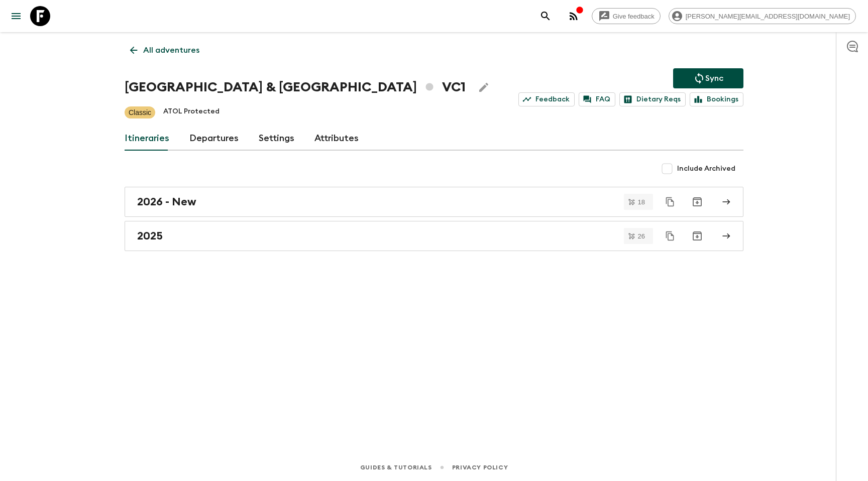 This screenshot has height=481, width=868. I want to click on a: 2026 - New, so click(434, 202).